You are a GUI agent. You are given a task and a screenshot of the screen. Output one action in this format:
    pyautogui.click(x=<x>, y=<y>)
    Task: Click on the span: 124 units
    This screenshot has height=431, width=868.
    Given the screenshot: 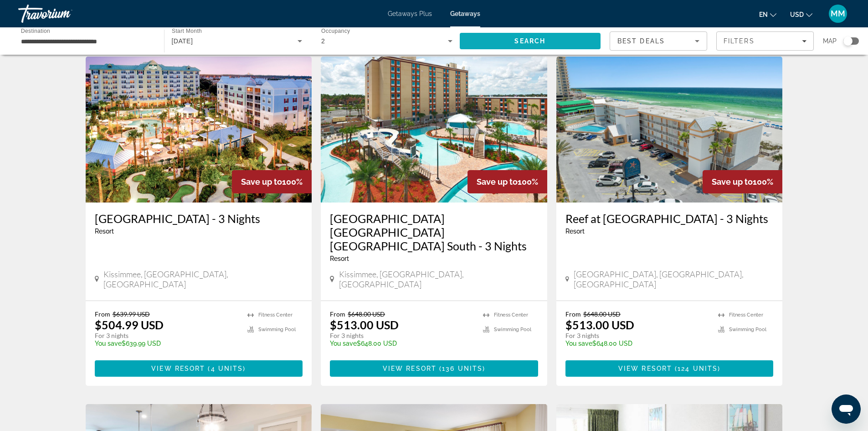 What is the action you would take?
    pyautogui.click(x=697, y=368)
    